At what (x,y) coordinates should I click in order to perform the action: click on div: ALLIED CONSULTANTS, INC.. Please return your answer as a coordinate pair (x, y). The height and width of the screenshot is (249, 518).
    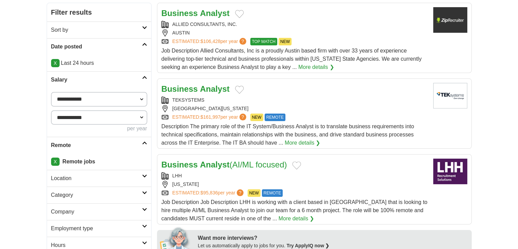
    Looking at the image, I should click on (294, 24).